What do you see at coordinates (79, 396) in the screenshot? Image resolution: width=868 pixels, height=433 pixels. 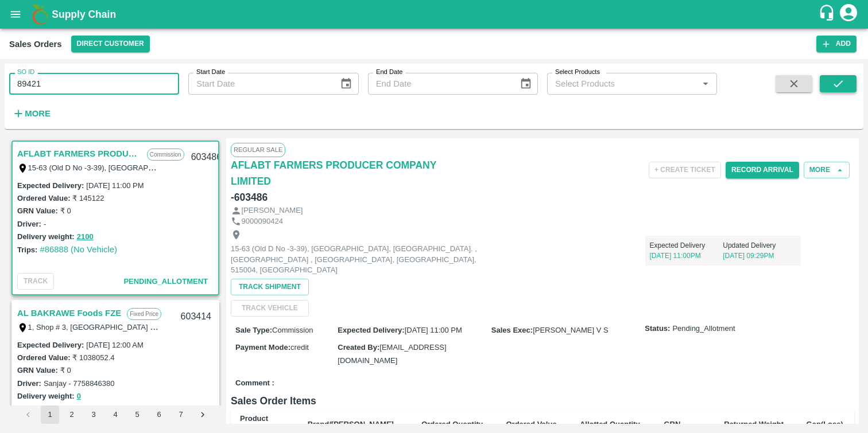 I see `button: 0` at bounding box center [79, 396].